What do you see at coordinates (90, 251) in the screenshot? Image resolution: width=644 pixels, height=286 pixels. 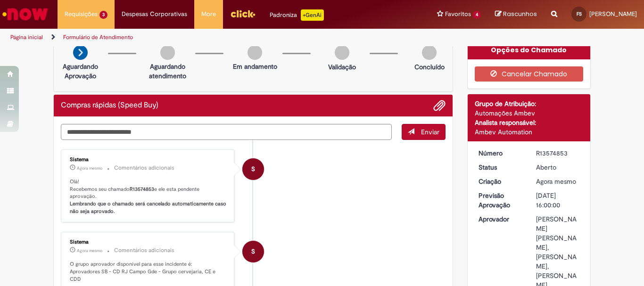 I see `time: 29/09/2025 08:08:27` at bounding box center [90, 251].